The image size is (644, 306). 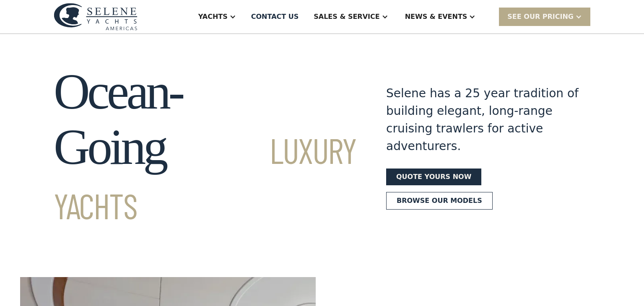 What do you see at coordinates (483, 120) in the screenshot?
I see `div: Selene has a 25 year tradition of building elegant, long-range cruising trawlers for active adven...` at bounding box center [483, 120].